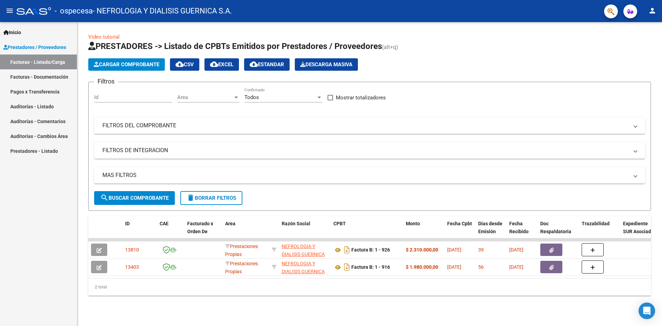 The height and width of the screenshot is (326, 662). I want to click on datatable-header-cell: Monto, so click(424, 231).